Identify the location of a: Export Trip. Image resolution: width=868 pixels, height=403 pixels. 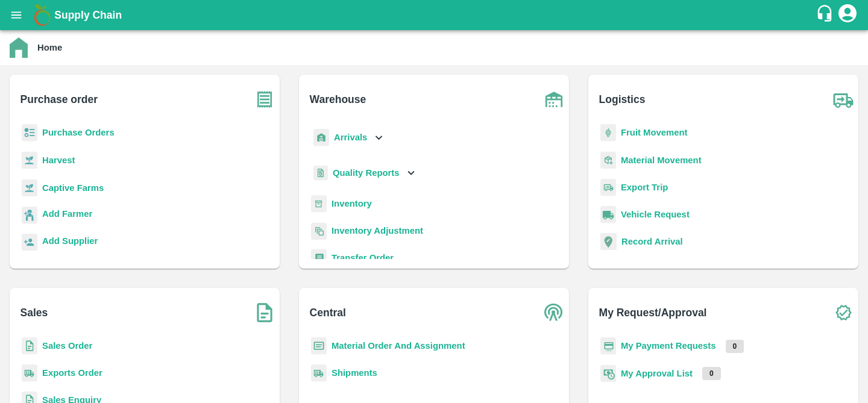
(644, 188).